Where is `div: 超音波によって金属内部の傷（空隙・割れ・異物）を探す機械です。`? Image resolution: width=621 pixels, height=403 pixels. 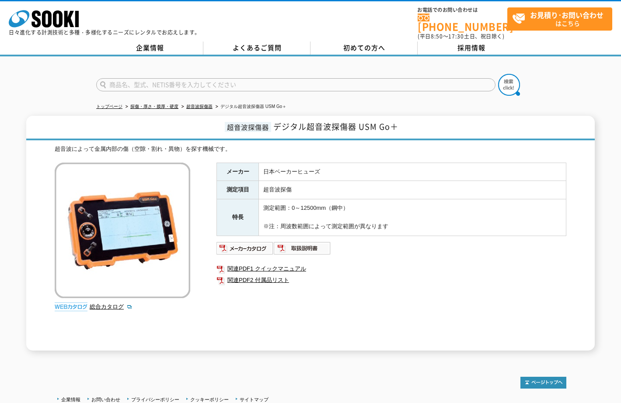 div: 超音波によって金属内部の傷（空隙・割れ・異物）を探す機械です。 is located at coordinates (310, 149).